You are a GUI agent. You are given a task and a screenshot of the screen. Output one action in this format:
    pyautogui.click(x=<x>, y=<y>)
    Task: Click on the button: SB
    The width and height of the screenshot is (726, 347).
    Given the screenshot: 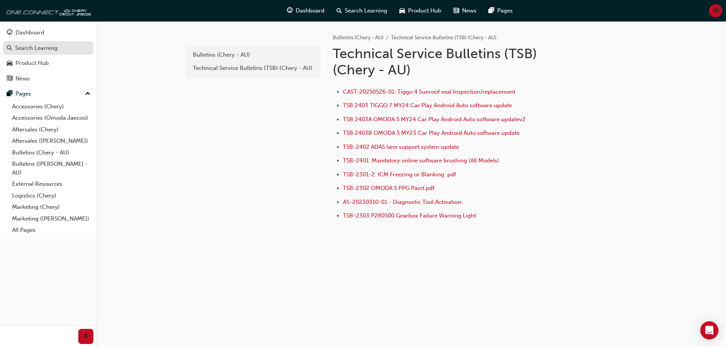 What is the action you would take?
    pyautogui.click(x=715, y=11)
    